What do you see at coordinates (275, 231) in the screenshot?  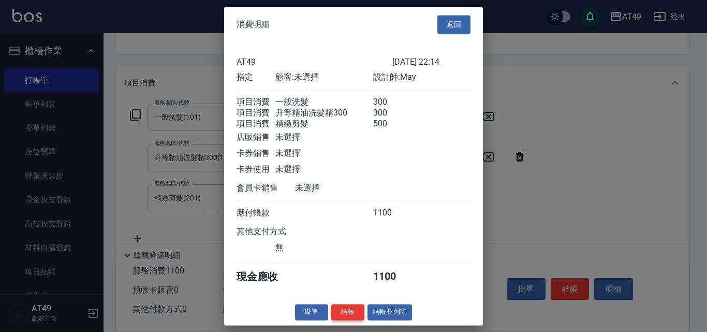 I see `div: 其他支付方式` at bounding box center [275, 231].